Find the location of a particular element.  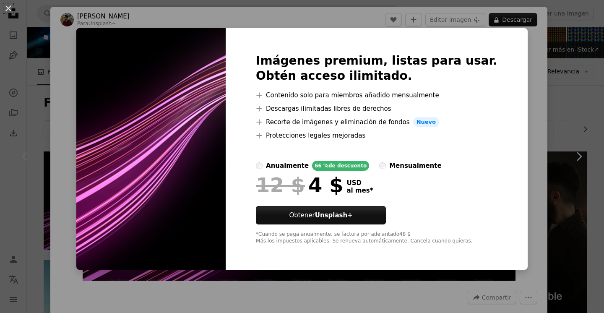

li: Contenido solo para miembros añadido mensualmente is located at coordinates (377, 95).